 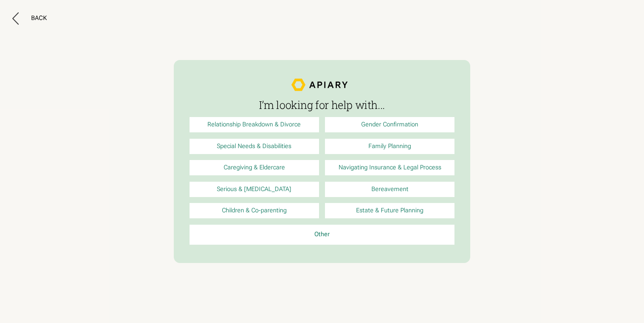 I want to click on a: Estate & Future Planning, so click(x=390, y=211).